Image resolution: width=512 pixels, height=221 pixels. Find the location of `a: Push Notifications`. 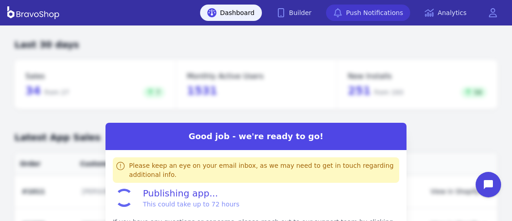

a: Push Notifications is located at coordinates (368, 13).